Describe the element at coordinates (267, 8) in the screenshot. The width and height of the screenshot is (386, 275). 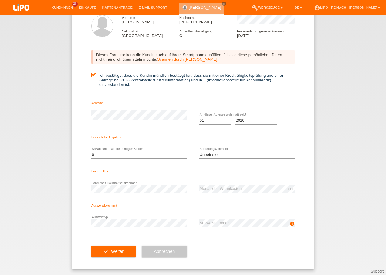
I see `a: buildWerkzeuge ▾` at that location.